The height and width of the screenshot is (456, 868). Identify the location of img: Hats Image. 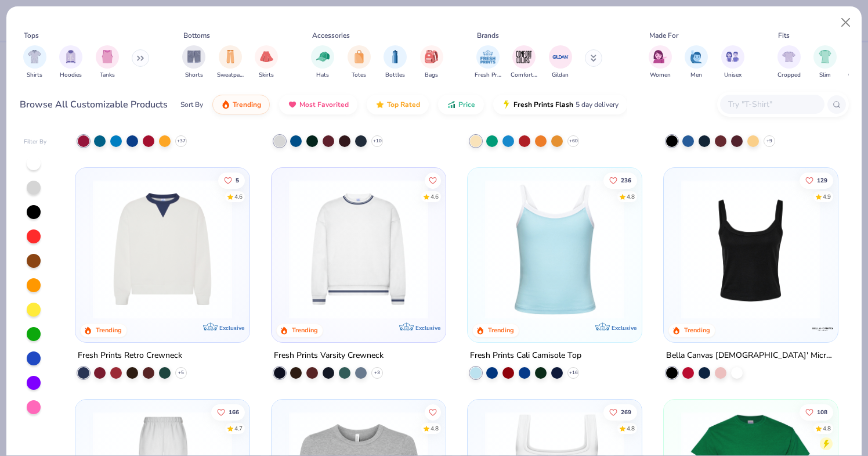
(323, 56).